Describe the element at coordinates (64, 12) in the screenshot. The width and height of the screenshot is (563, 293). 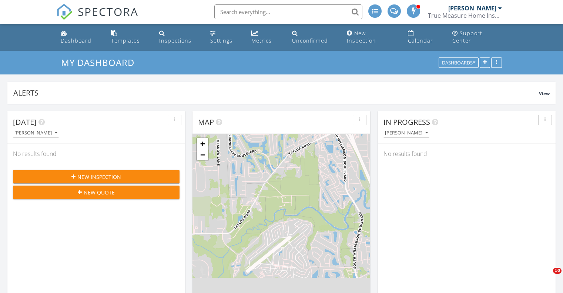
I see `img: The Best Home Inspection Software - Spectora` at that location.